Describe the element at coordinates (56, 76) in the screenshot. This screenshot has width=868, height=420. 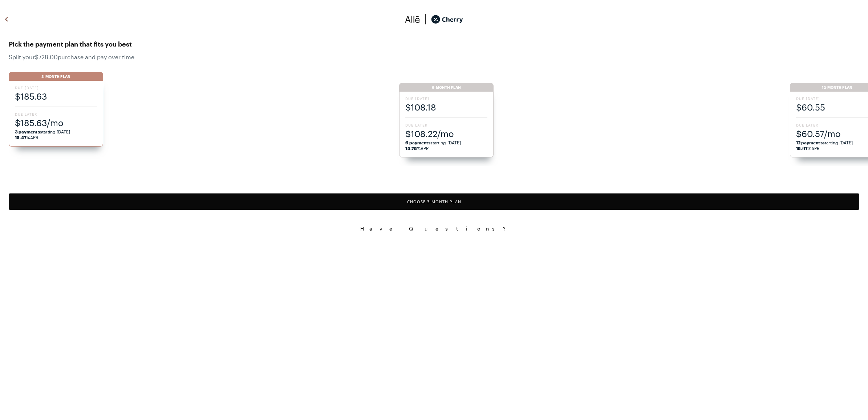
I see `div: 3-Month Plan` at that location.